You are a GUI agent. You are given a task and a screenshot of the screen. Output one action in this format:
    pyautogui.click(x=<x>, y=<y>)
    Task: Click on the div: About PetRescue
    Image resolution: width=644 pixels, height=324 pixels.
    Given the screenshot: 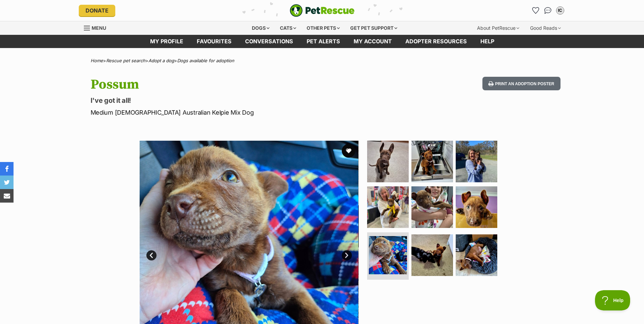 What is the action you would take?
    pyautogui.click(x=498, y=28)
    